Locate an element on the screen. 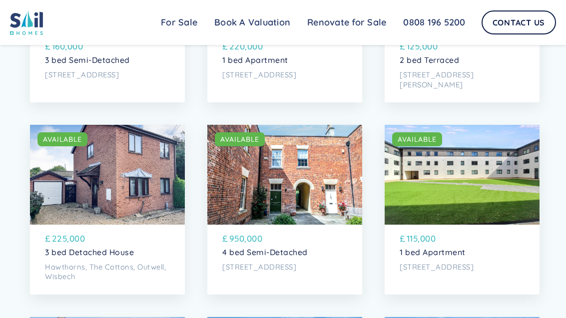  p: 4 bed Semi-Detached is located at coordinates (285, 252).